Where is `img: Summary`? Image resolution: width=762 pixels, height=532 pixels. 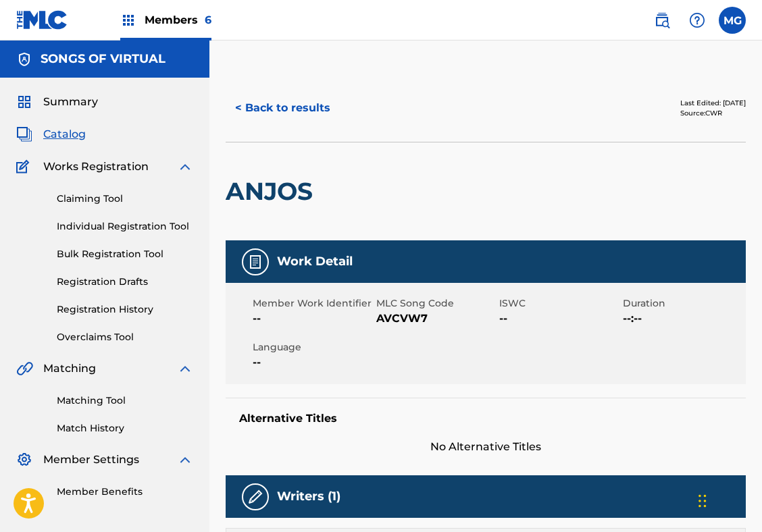 img: Summary is located at coordinates (24, 102).